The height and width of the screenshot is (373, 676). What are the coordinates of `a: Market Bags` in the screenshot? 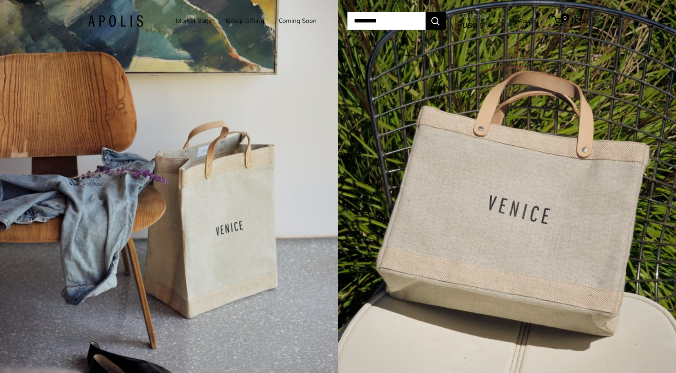 It's located at (193, 21).